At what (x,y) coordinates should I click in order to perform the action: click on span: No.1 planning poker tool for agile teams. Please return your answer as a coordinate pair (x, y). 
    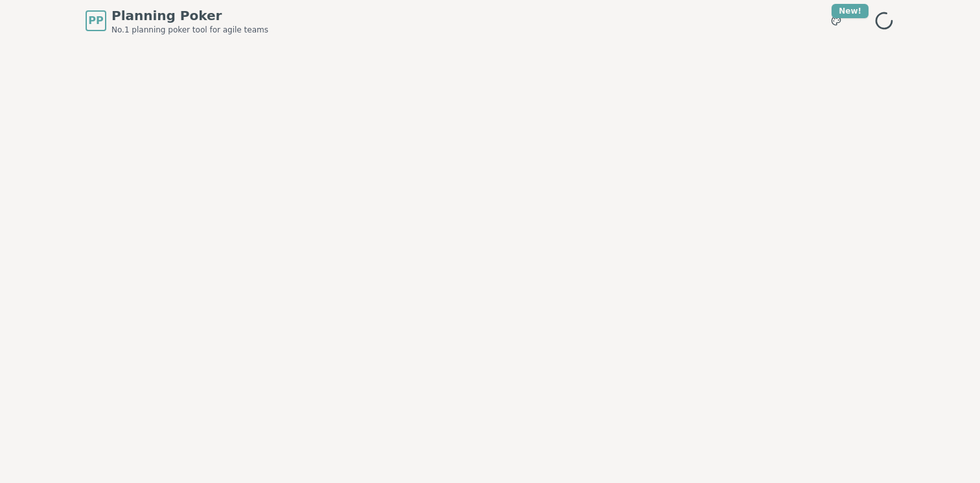
    Looking at the image, I should click on (190, 30).